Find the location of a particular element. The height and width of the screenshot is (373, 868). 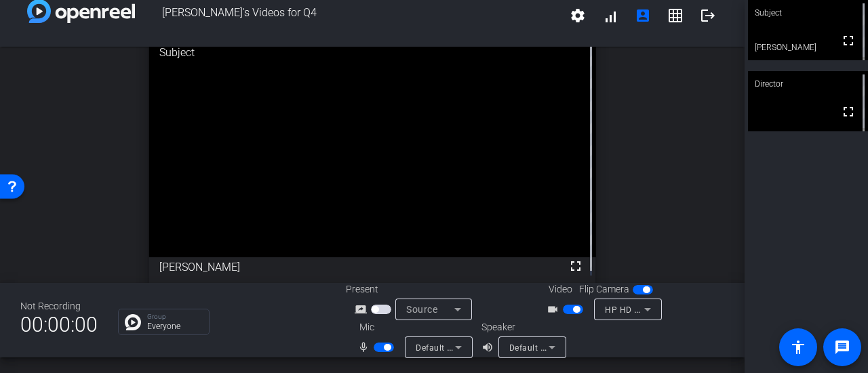

mat-icon: accessibility is located at coordinates (798, 347).